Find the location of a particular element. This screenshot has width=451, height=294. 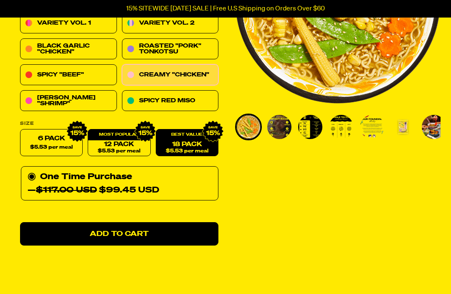

a: Spicy "Beef" is located at coordinates (68, 75).